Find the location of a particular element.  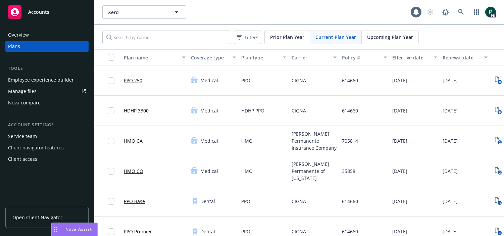

div: Plan type is located at coordinates (260, 57).